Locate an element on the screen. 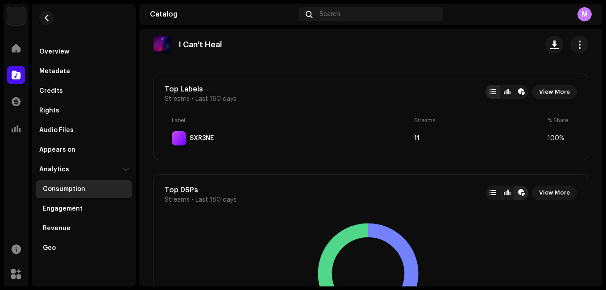  div: 100% is located at coordinates (559, 138).